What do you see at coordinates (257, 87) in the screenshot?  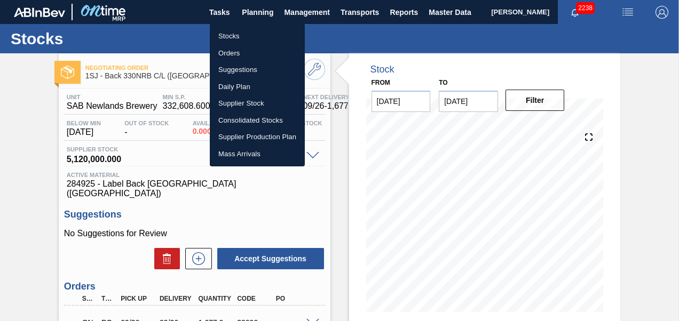 I see `li: Daily Plan` at bounding box center [257, 87].